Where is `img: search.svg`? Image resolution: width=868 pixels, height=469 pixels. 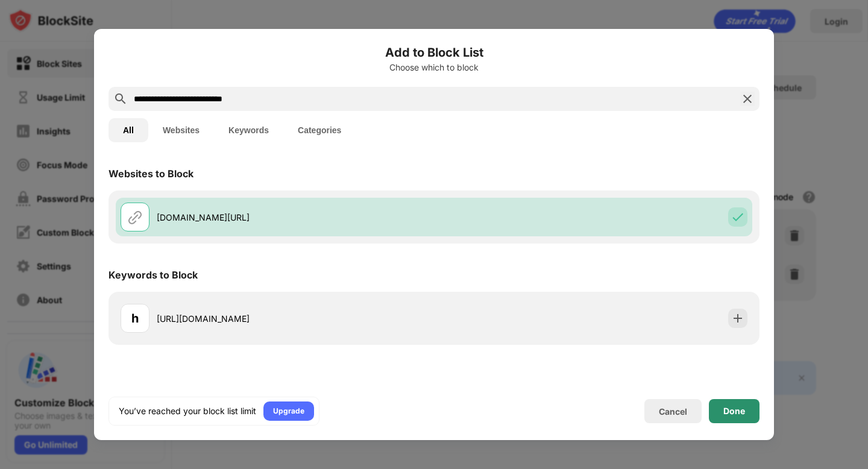 img: search.svg is located at coordinates (121, 99).